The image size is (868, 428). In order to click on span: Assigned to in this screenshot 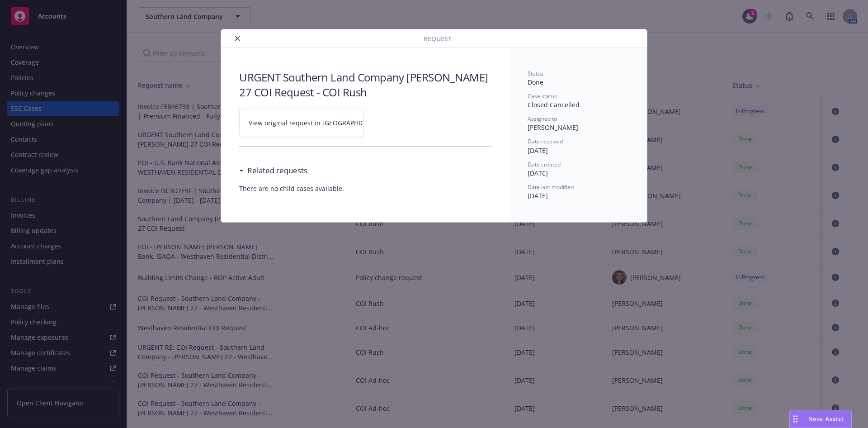, I will do `click(542, 119)`.